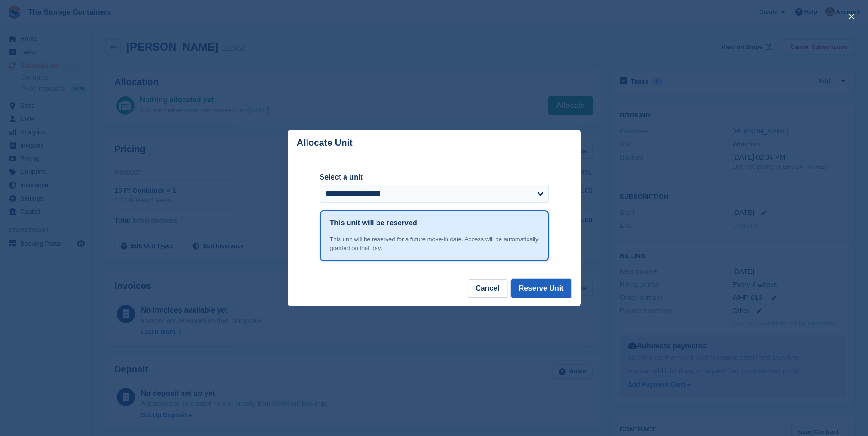 Image resolution: width=868 pixels, height=436 pixels. I want to click on div: This unit will be reserved for a future move-in date. Access will be automatically granted on tha..., so click(434, 244).